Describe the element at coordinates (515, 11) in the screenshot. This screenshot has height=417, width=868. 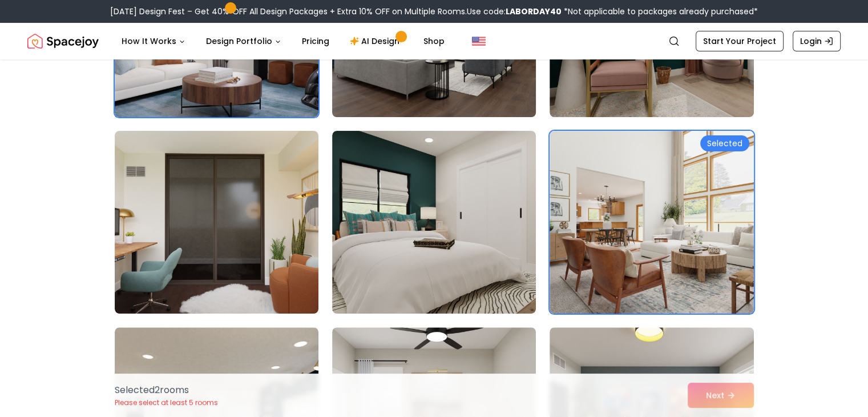
I see `span: Use code:` at that location.